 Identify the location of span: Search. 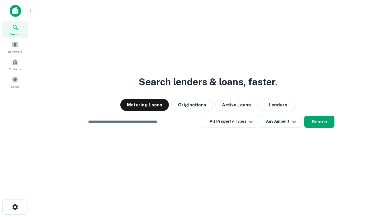
(15, 34).